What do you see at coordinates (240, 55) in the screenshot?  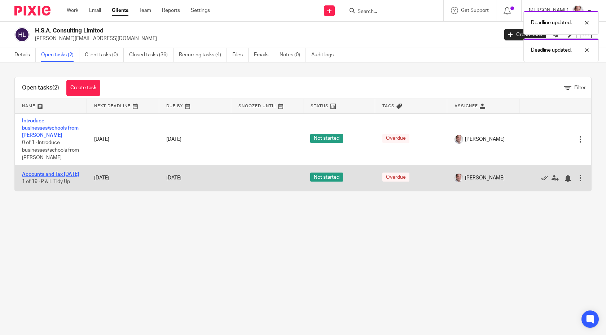 I see `a: Files` at bounding box center [240, 55].